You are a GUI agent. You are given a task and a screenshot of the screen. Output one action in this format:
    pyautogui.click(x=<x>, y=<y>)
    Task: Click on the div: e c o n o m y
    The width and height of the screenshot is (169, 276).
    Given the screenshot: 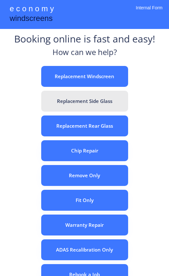 What is the action you would take?
    pyautogui.click(x=32, y=9)
    